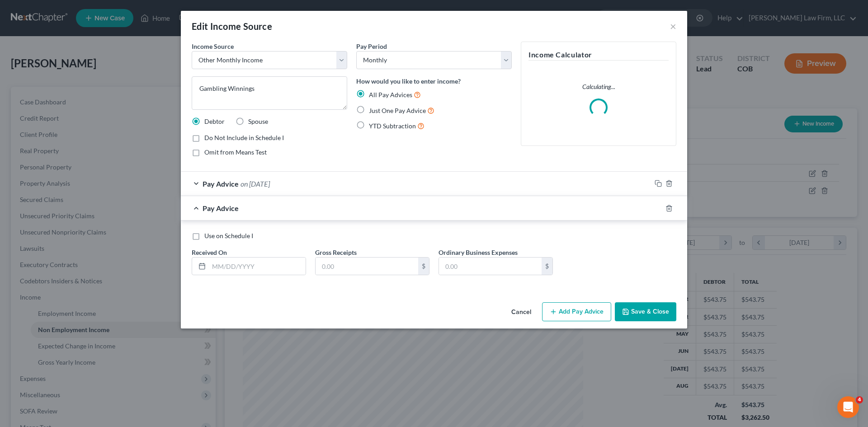 Image resolution: width=868 pixels, height=427 pixels. Describe the element at coordinates (336, 252) in the screenshot. I see `label: Gross Receipts` at that location.